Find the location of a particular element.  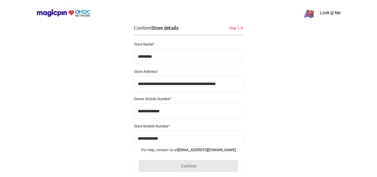

img: R1Pe5mMinNCbyW4kAXKsSaidQJmJvtNEKTHtfZxrbPUeec6fu6FQygVe8v8Bz6ROIt8EeSZg6nHeGNNXSTvbDIZz9g is located at coordinates (309, 13).